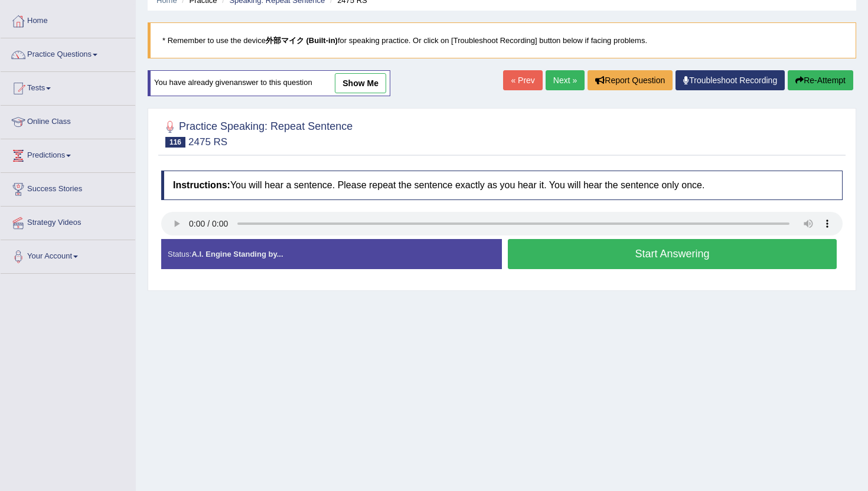 Image resolution: width=868 pixels, height=491 pixels. I want to click on a: Strategy Videos, so click(68, 221).